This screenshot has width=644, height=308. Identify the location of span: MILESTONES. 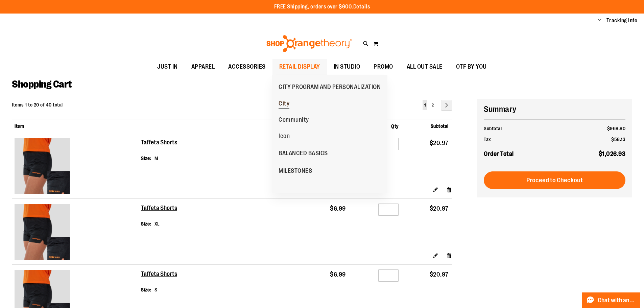
(295, 171).